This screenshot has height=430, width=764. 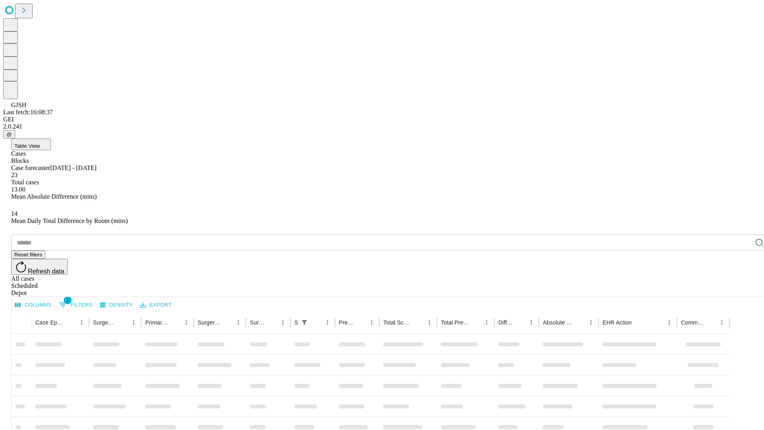 What do you see at coordinates (33, 305) in the screenshot?
I see `button: Select columns` at bounding box center [33, 305].